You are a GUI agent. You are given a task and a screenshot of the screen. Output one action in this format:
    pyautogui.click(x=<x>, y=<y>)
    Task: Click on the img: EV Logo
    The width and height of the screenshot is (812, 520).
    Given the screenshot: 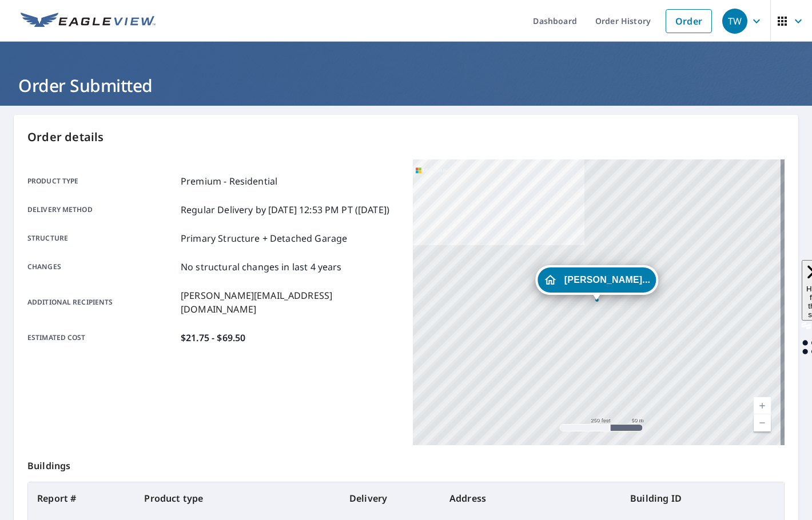 What is the action you would take?
    pyautogui.click(x=88, y=21)
    